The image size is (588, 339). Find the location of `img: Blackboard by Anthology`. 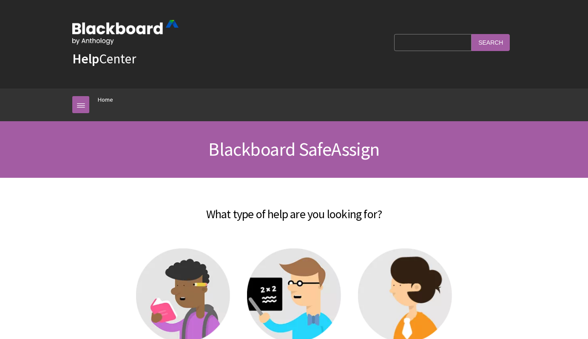

img: Blackboard by Anthology is located at coordinates (126, 32).